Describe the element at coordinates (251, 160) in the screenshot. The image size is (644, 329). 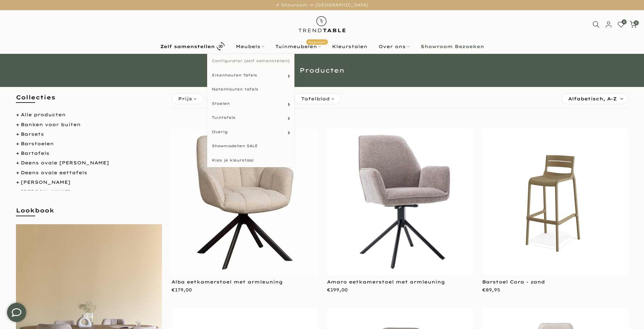
I see `a: Kies je kleurstaal` at that location.